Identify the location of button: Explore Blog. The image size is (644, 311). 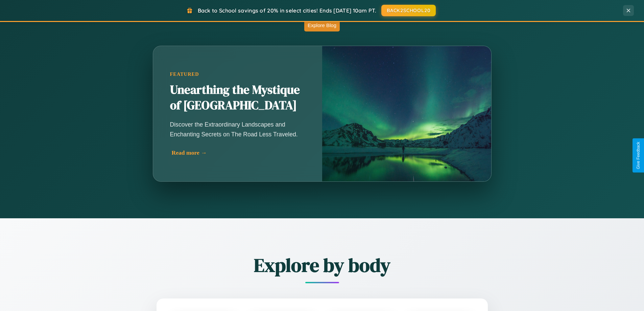
(322, 25).